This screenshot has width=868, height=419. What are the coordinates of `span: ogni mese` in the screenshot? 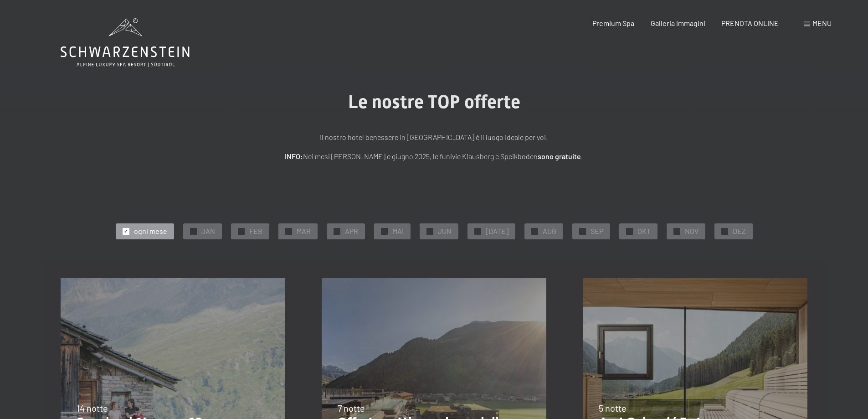 It's located at (150, 231).